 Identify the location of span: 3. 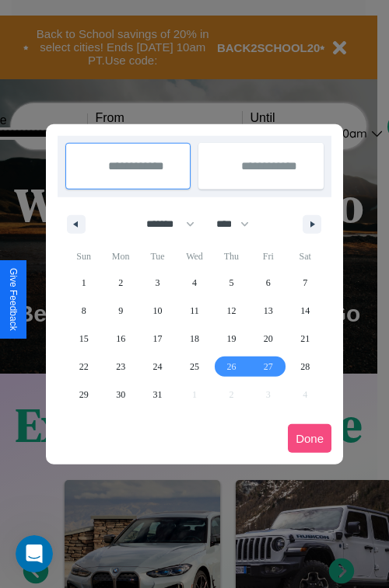
(158, 283).